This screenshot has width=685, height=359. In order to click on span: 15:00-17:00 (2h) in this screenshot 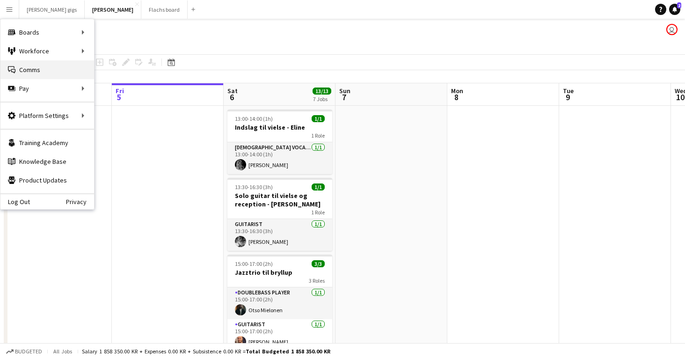, I will do `click(254, 263)`.